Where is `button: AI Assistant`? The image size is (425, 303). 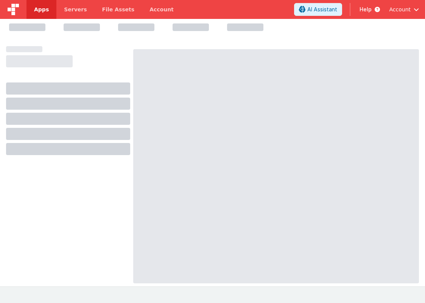 button: AI Assistant is located at coordinates (318, 9).